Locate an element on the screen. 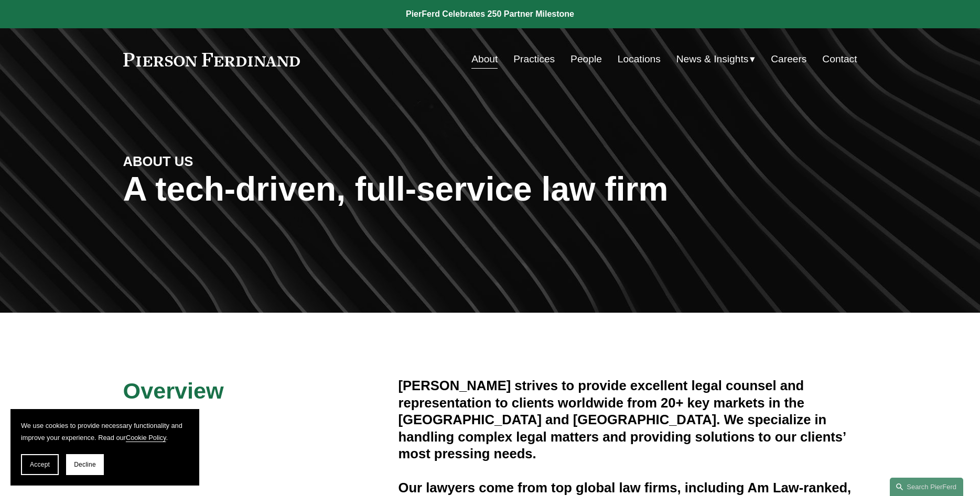 Image resolution: width=980 pixels, height=496 pixels. h1: A tech-driven, full-service law firm is located at coordinates (490, 190).